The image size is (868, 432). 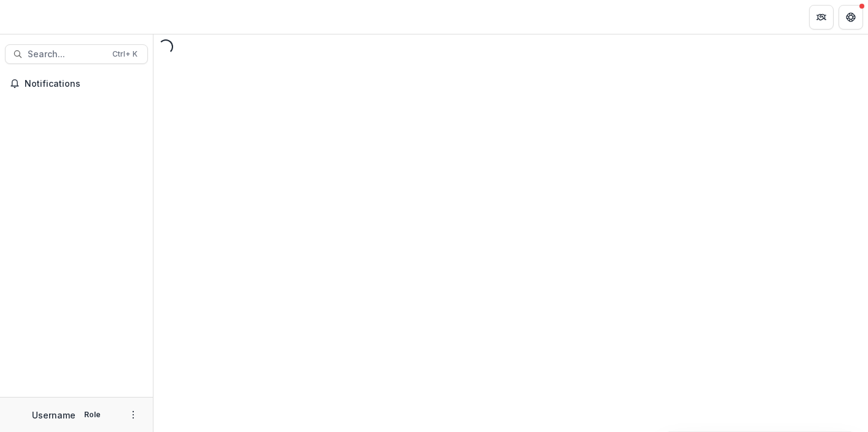 What do you see at coordinates (83, 83) in the screenshot?
I see `span: Notifications` at bounding box center [83, 83].